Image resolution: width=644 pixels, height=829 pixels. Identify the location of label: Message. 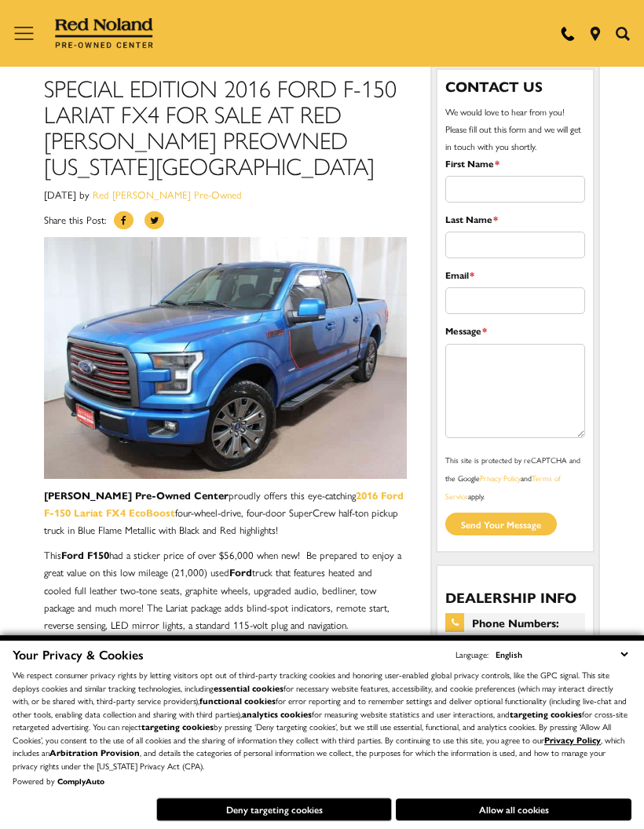
(465, 330).